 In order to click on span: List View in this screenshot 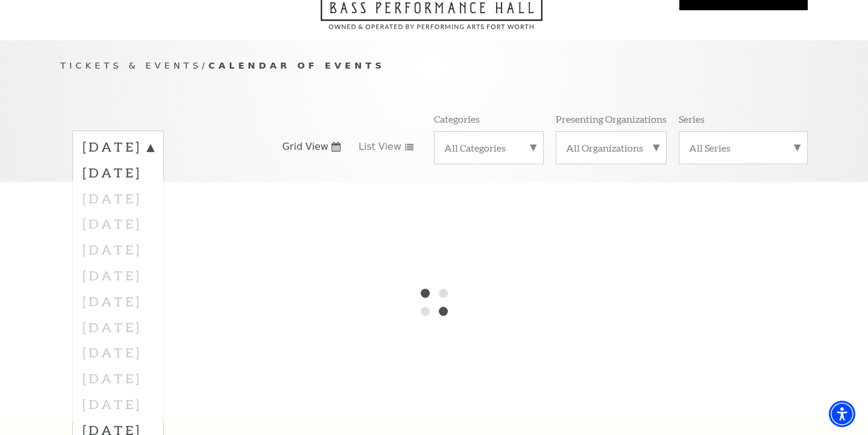, I will do `click(380, 147)`.